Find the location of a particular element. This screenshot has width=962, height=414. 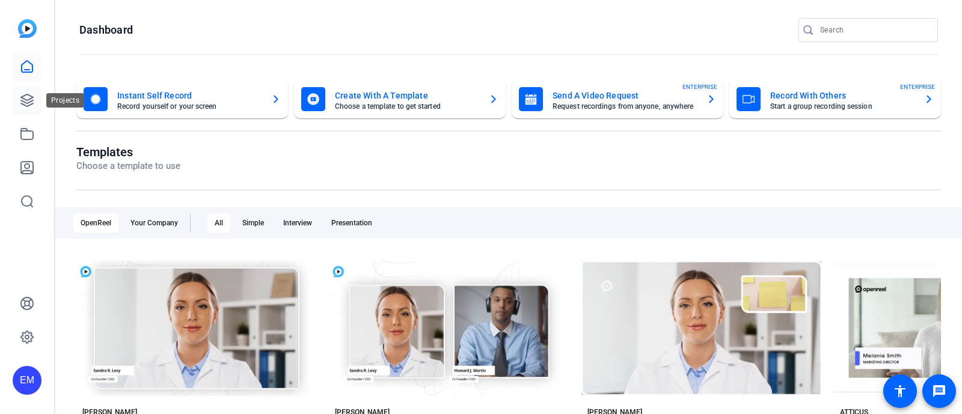

div: All is located at coordinates (219, 223).